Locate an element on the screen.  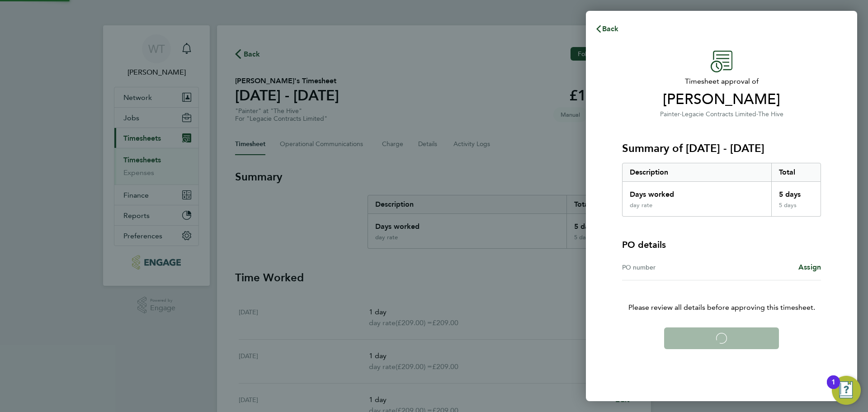
div: Summary of 22 - 28 Sep 2025 is located at coordinates (721, 190).